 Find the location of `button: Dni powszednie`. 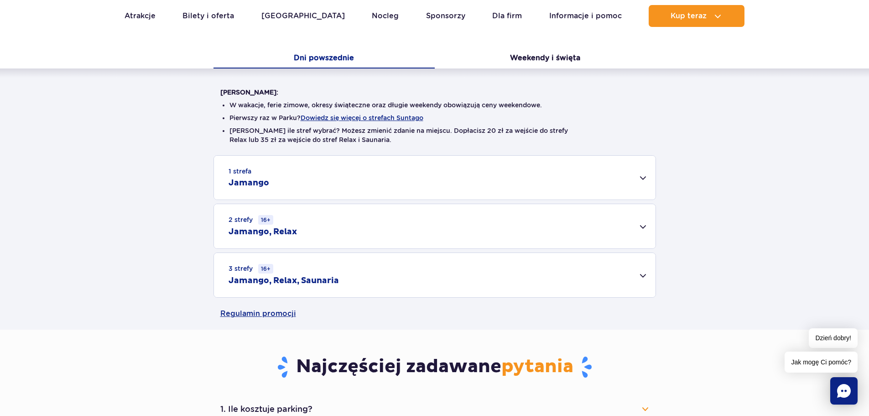

button: Dni powszednie is located at coordinates (324, 59).